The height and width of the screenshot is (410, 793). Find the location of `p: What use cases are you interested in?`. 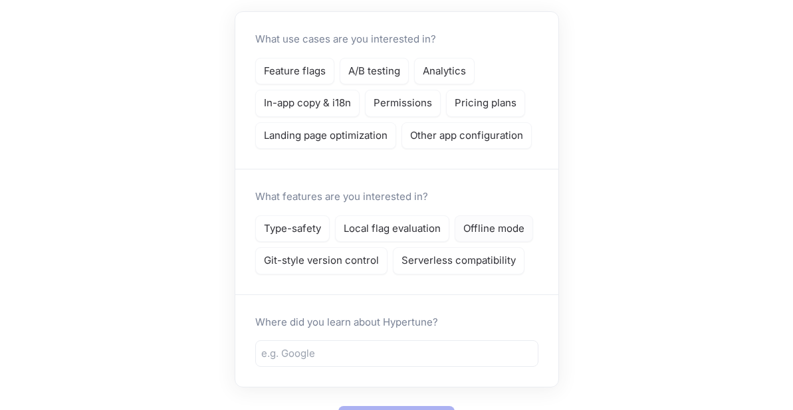

p: What use cases are you interested in? is located at coordinates (346, 39).